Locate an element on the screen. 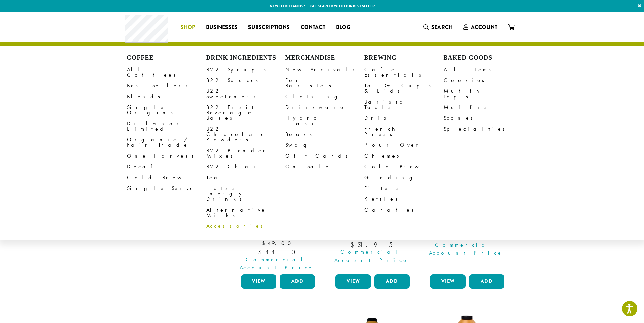 Image resolution: width=644 pixels, height=323 pixels. a: Organic / Fair Trade is located at coordinates (167, 143).